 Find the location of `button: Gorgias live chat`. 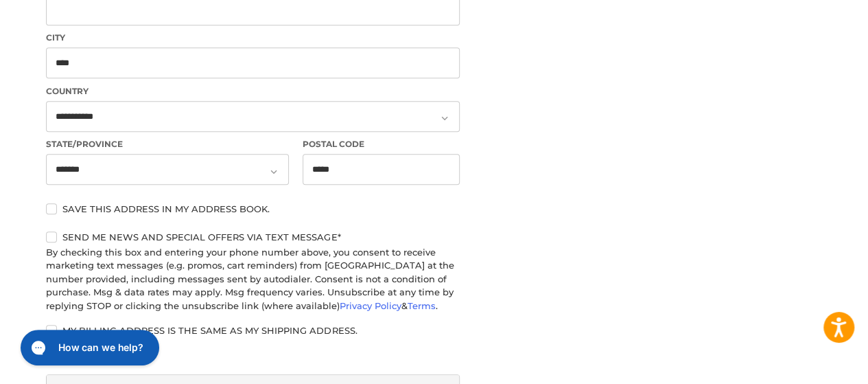

button: Gorgias live chat is located at coordinates (76, 23).